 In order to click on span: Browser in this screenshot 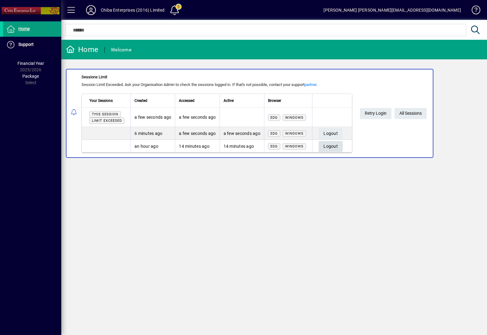, I will do `click(274, 101)`.